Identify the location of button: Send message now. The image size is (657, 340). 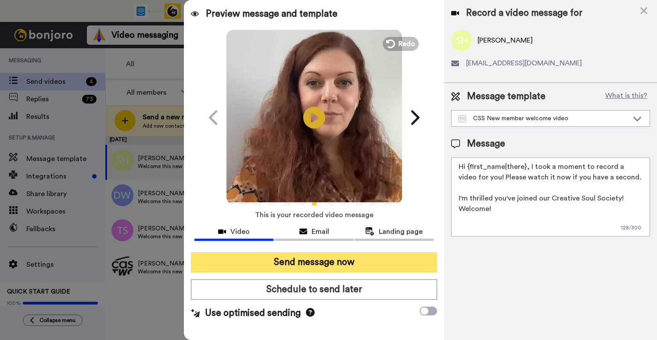
(314, 262).